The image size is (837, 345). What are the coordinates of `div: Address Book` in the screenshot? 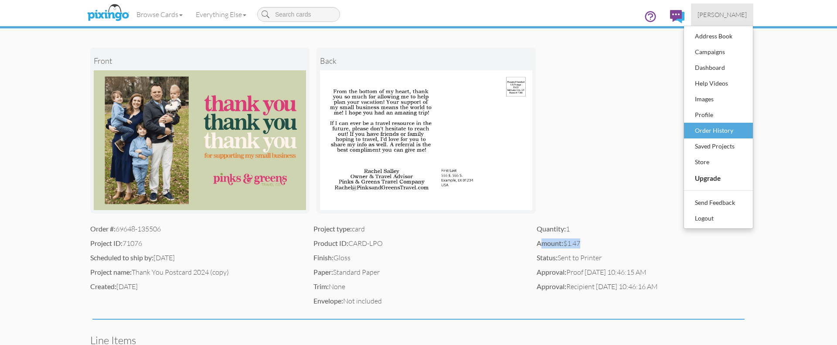 It's located at (719, 36).